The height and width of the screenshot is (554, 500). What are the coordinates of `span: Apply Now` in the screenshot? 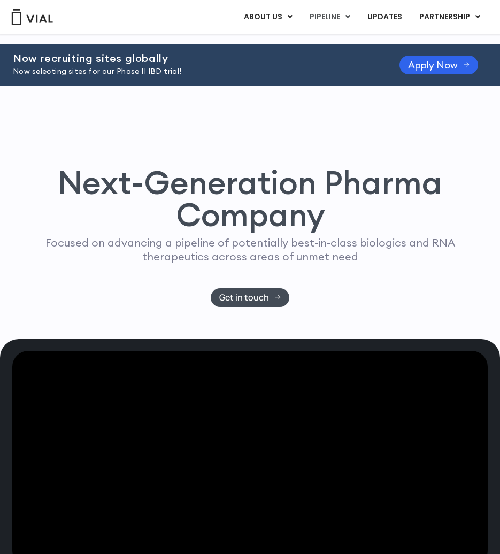 It's located at (433, 65).